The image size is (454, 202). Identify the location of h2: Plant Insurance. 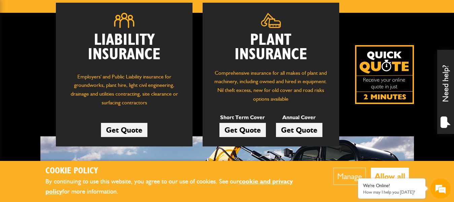
(271, 47).